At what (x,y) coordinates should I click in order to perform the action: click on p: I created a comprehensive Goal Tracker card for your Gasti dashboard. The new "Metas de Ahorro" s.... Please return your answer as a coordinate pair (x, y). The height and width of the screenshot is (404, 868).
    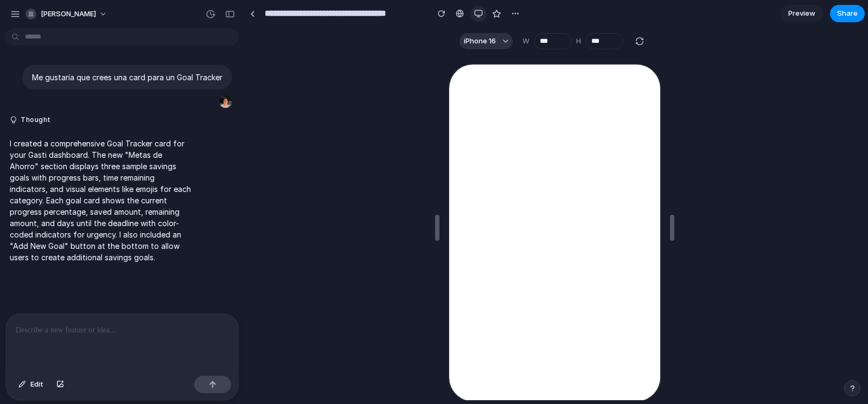
    Looking at the image, I should click on (100, 200).